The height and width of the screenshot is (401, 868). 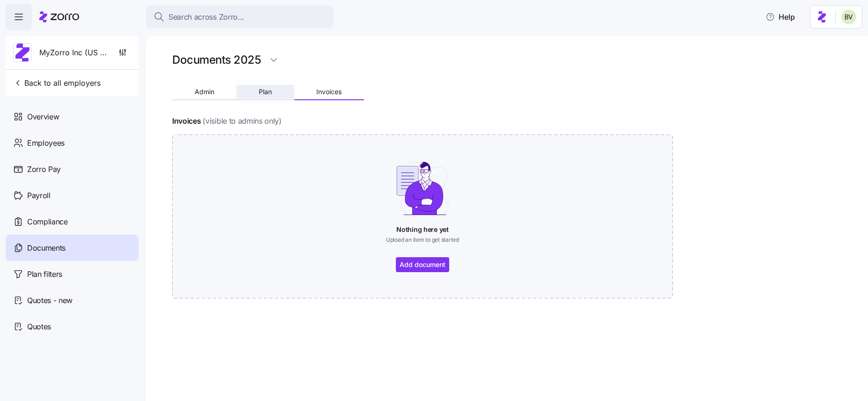 I want to click on a: Compliance, so click(x=72, y=222).